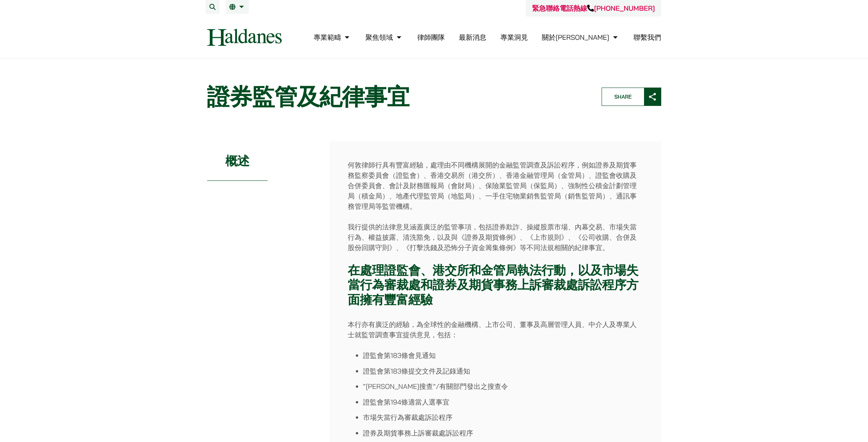  What do you see at coordinates (503, 402) in the screenshot?
I see `li: 證監會第194條適當人選事宜` at bounding box center [503, 402].